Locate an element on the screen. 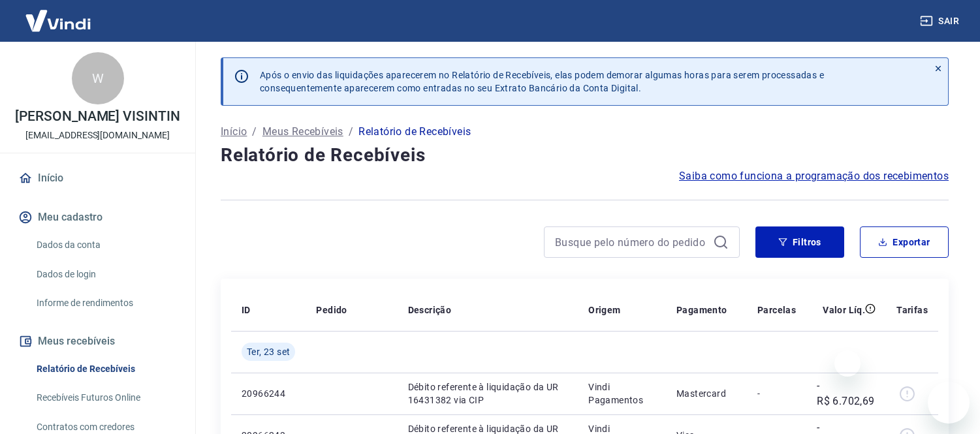 The height and width of the screenshot is (434, 980). p: Valor Líq. is located at coordinates (843, 310).